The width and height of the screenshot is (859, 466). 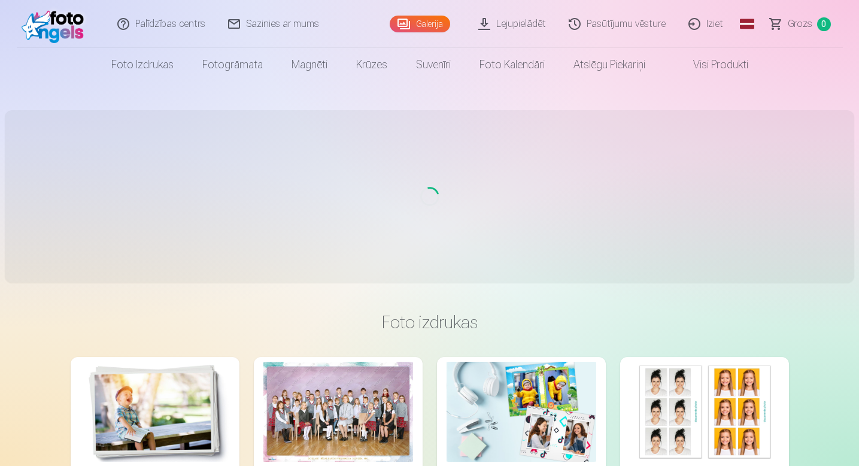 What do you see at coordinates (522, 411) in the screenshot?
I see `img: Foto kolāža no divām fotogrāfijām` at bounding box center [522, 411].